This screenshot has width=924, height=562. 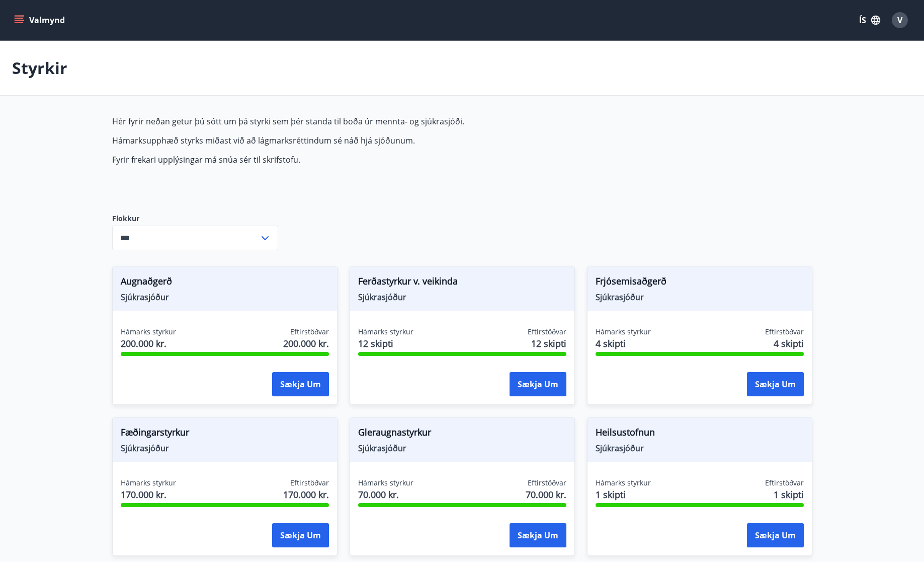 I want to click on button: ÍS, so click(x=870, y=20).